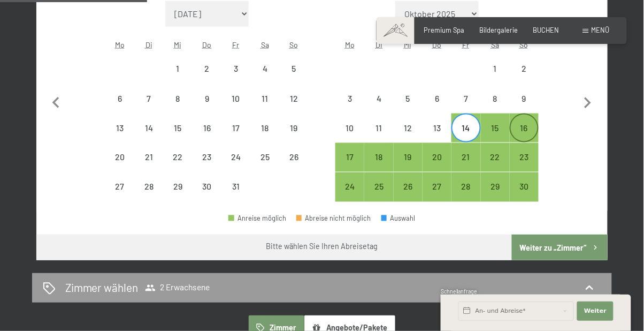 The image size is (644, 331). I want to click on div: Thu Nov 27 2025, so click(437, 187).